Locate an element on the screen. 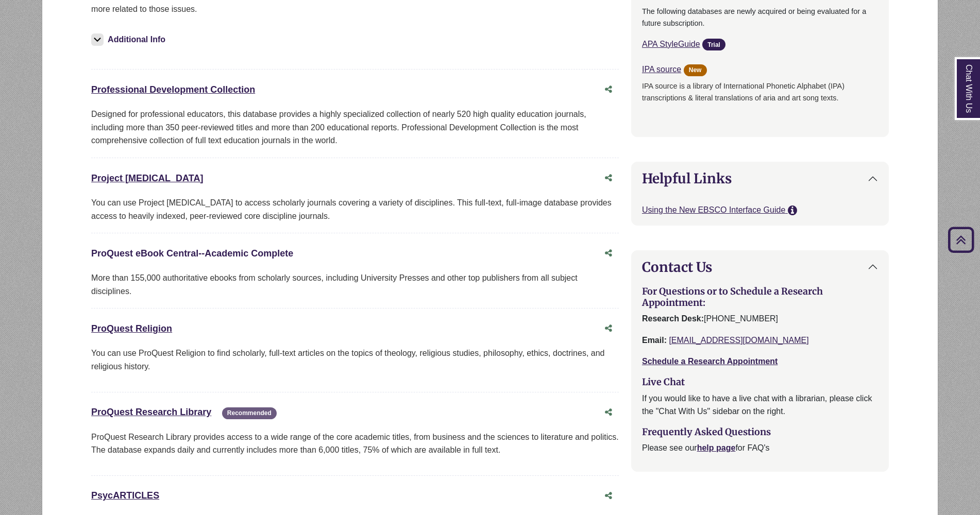  a: ProQuest Religion is located at coordinates (131, 329).